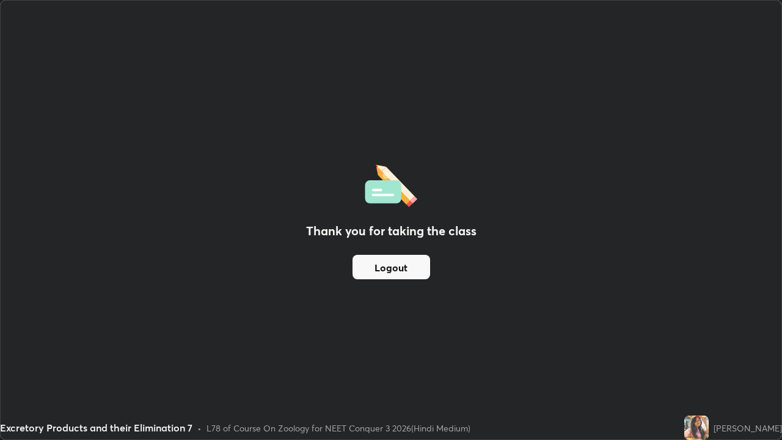 This screenshot has height=440, width=782. What do you see at coordinates (391, 184) in the screenshot?
I see `img: offlineFeedback.1438e8b3.svg` at bounding box center [391, 184].